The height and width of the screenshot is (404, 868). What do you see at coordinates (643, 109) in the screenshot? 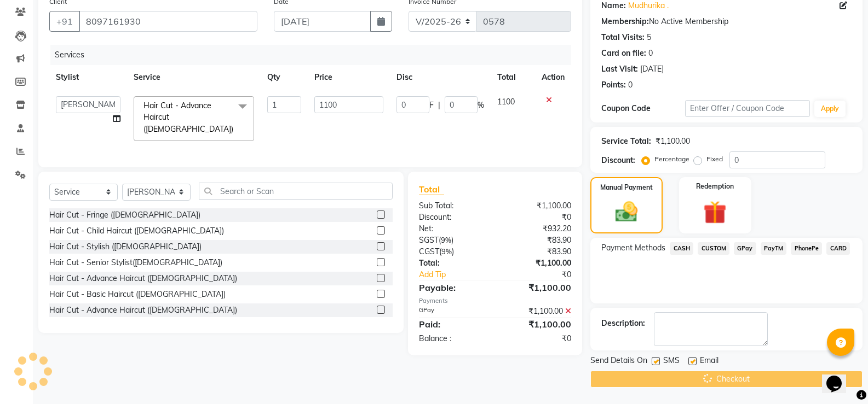
I see `div: Coupon Code` at bounding box center [643, 109].